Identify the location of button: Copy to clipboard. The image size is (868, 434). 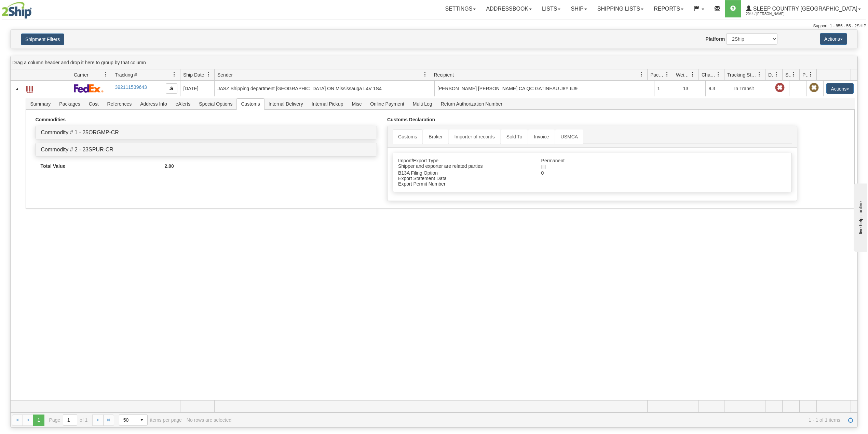
(171, 89).